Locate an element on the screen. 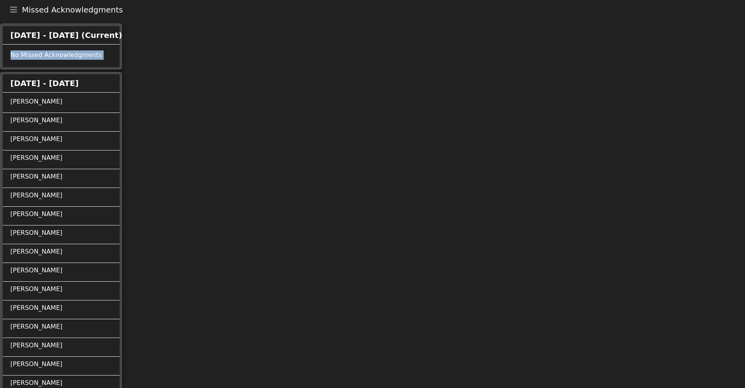 The height and width of the screenshot is (388, 745). span: Missed Acknowledgments is located at coordinates (72, 10).